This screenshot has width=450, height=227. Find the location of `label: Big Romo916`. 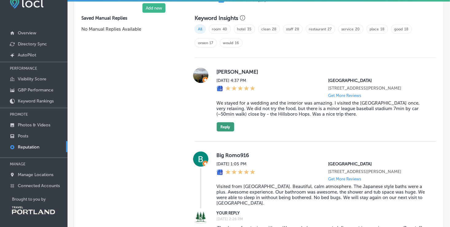

label: Big Romo916 is located at coordinates (322, 156).